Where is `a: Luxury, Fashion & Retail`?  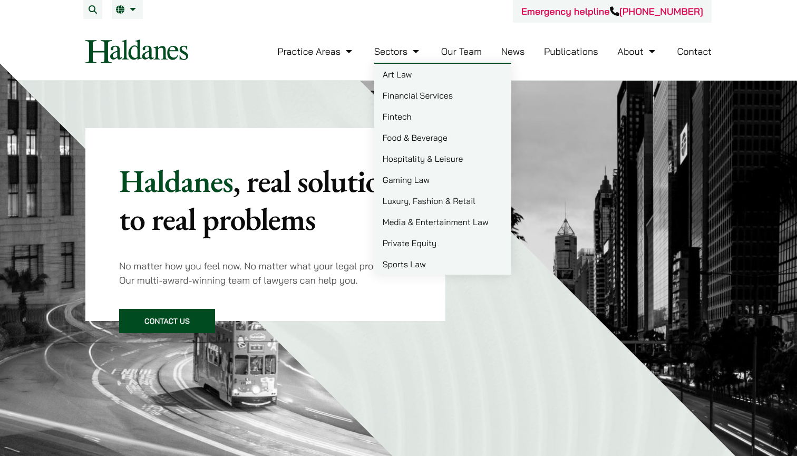 a: Luxury, Fashion & Retail is located at coordinates (443, 201).